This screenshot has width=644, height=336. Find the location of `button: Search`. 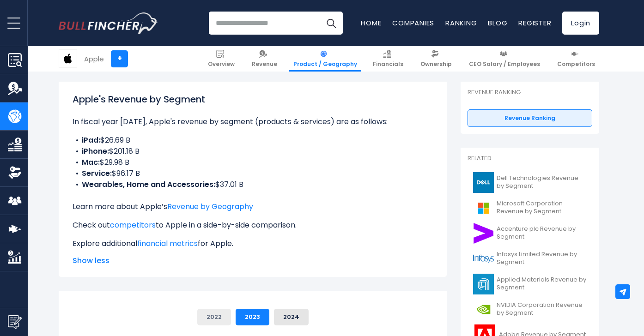

button: Search is located at coordinates (331, 23).